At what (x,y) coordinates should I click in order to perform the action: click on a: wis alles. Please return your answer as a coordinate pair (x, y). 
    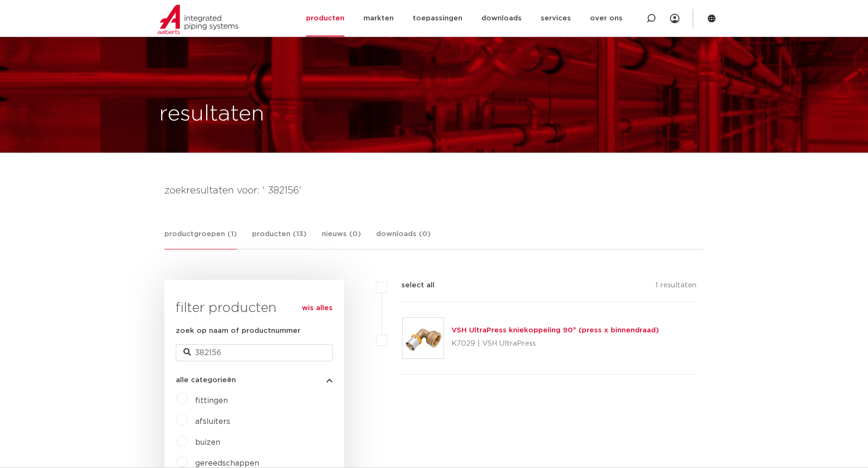
    Looking at the image, I should click on (317, 308).